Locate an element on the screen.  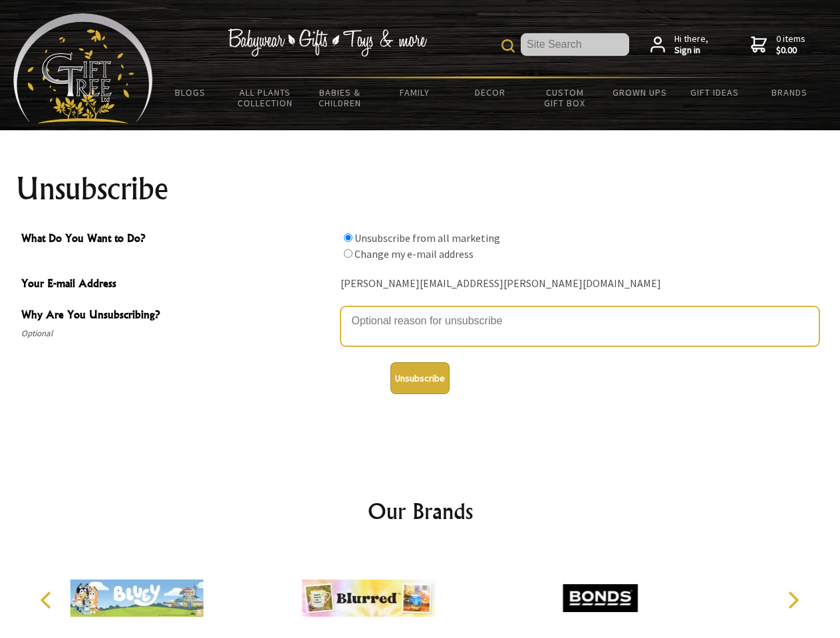
img: Babywear - Gifts - Toys & more is located at coordinates (327, 42).